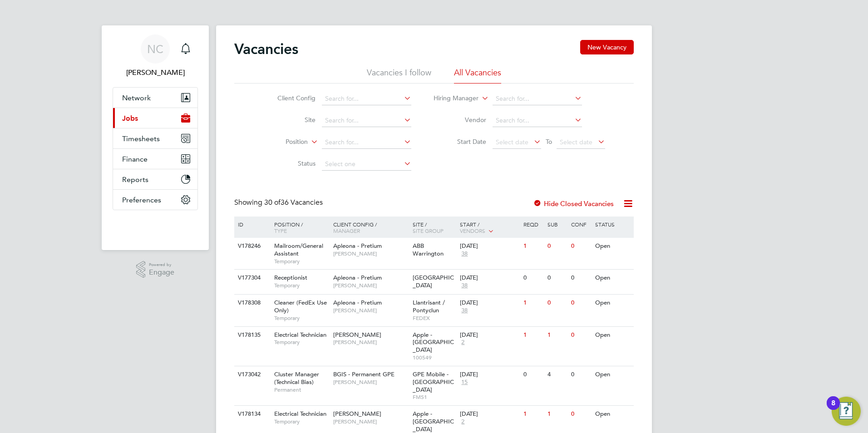  Describe the element at coordinates (477, 76) in the screenshot. I see `li: All Vacancies` at that location.